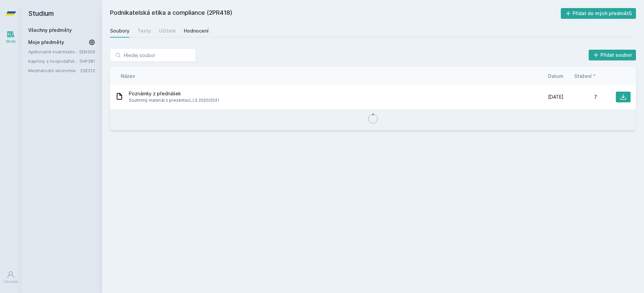  What do you see at coordinates (580, 97) in the screenshot?
I see `div: 7` at bounding box center [580, 97].